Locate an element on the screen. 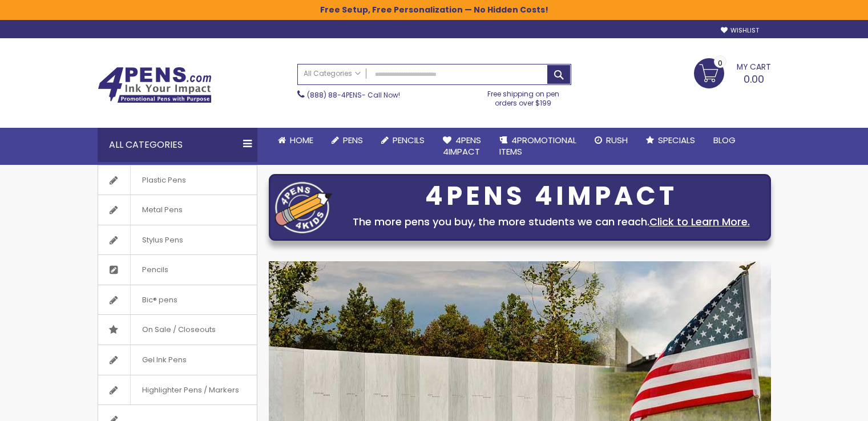  span: 4PROMOTIONAL ITEMS is located at coordinates (538, 145).